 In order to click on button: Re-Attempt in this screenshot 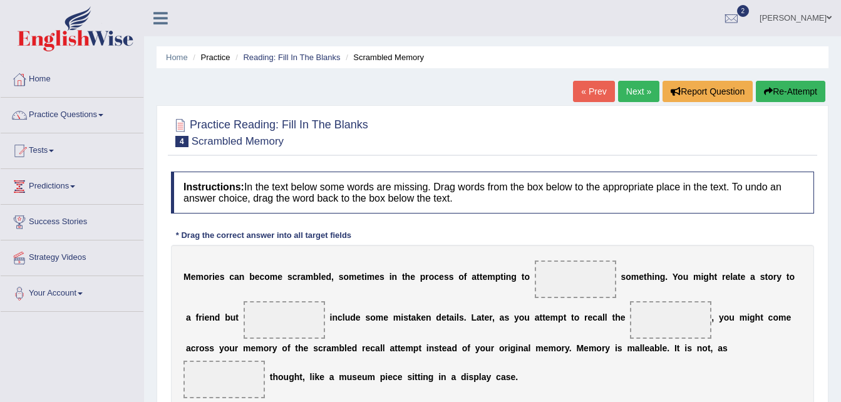, I will do `click(790, 91)`.